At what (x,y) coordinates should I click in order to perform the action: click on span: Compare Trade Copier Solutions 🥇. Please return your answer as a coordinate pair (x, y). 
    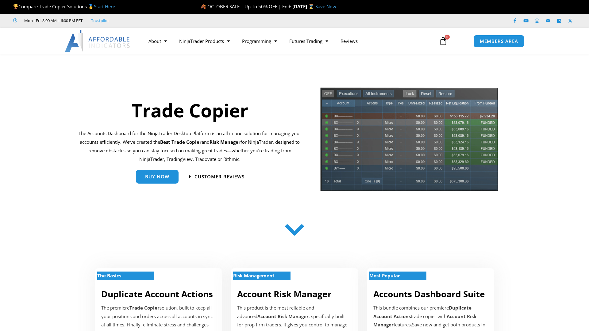
    Looking at the image, I should click on (64, 6).